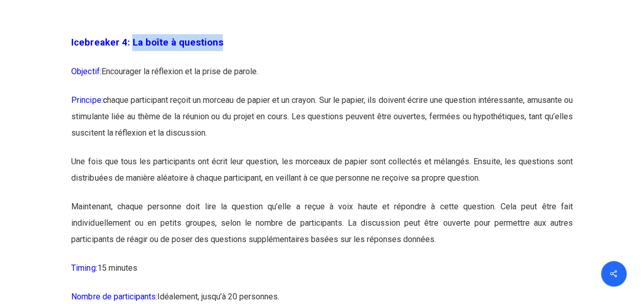 The width and height of the screenshot is (644, 304). What do you see at coordinates (322, 78) in the screenshot?
I see `p: Encourager la réflexion et la prise de parole.` at bounding box center [322, 78].